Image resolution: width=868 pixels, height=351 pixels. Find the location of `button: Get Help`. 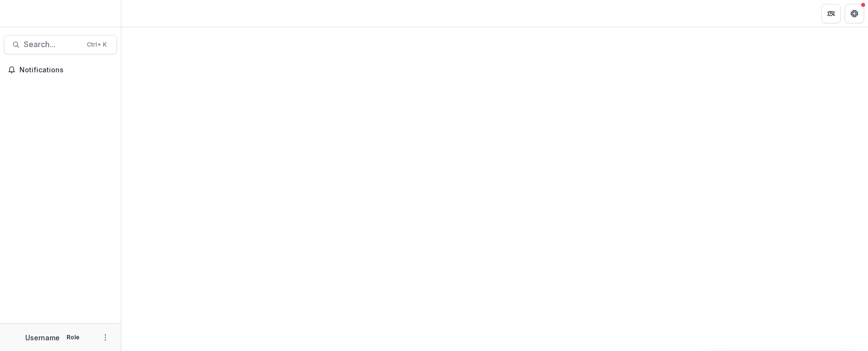

button: Get Help is located at coordinates (854, 13).